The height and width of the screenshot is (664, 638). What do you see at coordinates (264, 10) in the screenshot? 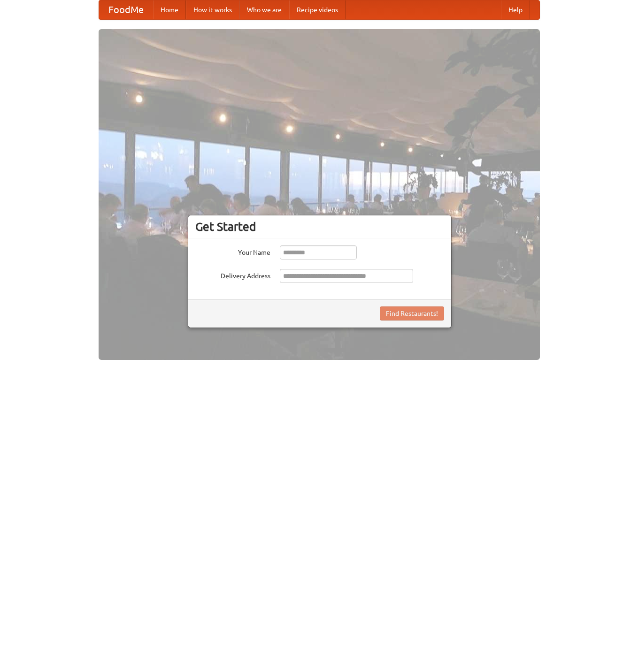
I see `a: Who we are` at bounding box center [264, 10].